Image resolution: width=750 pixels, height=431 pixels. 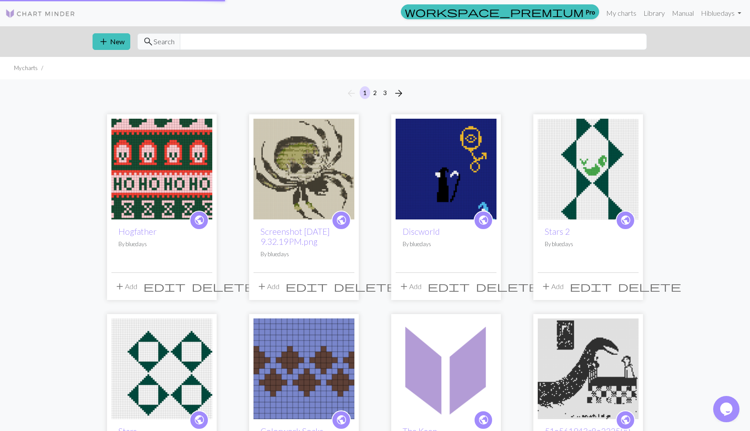 What do you see at coordinates (26, 68) in the screenshot?
I see `li: My charts` at bounding box center [26, 68].